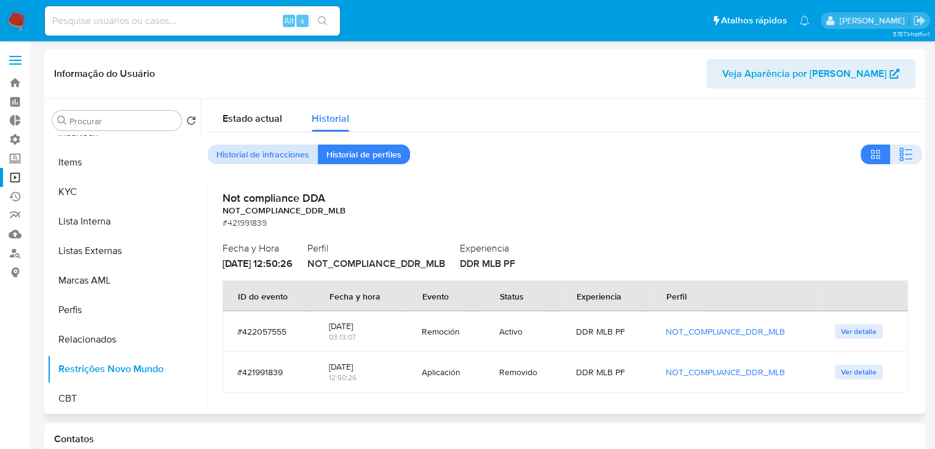  I want to click on p: matias.logusso@mercadopago.com.br, so click(874, 20).